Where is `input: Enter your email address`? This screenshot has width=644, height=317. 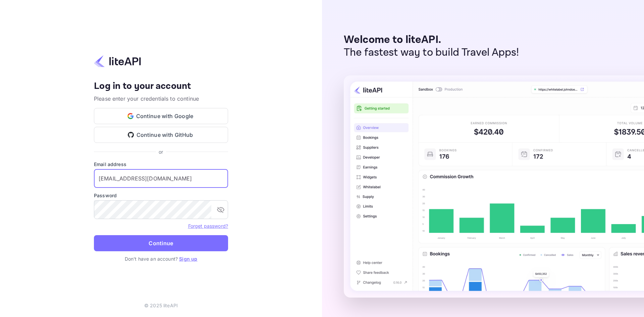 input: Enter your email address is located at coordinates (161, 178).